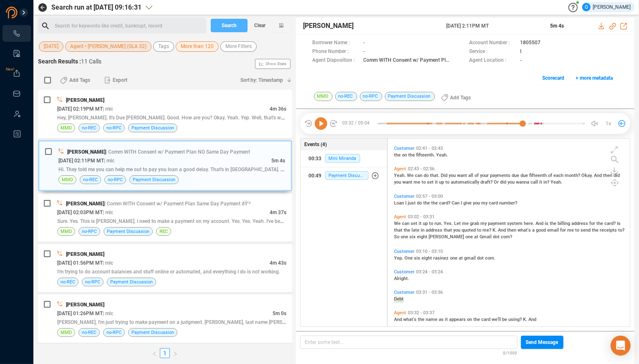  Describe the element at coordinates (455, 258) in the screenshot. I see `span: one` at that location.